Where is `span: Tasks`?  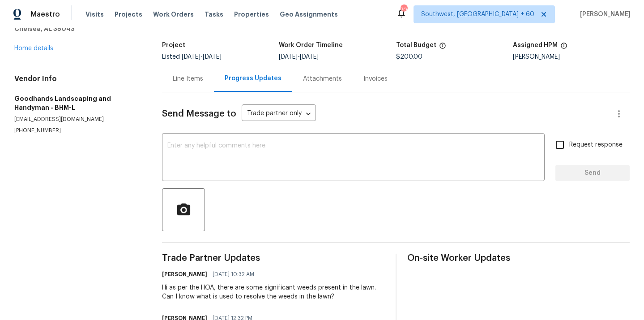 span: Tasks is located at coordinates (214, 14).